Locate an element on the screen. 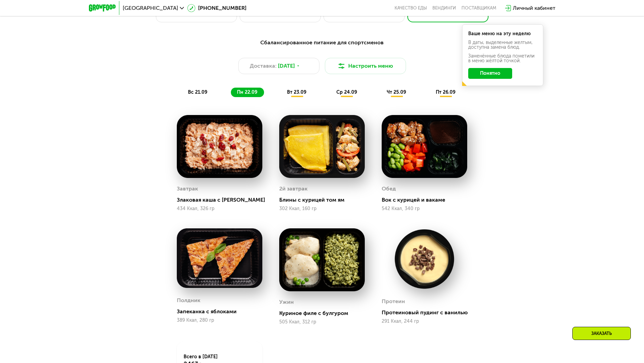  span: вт 23.09 is located at coordinates (297, 92).